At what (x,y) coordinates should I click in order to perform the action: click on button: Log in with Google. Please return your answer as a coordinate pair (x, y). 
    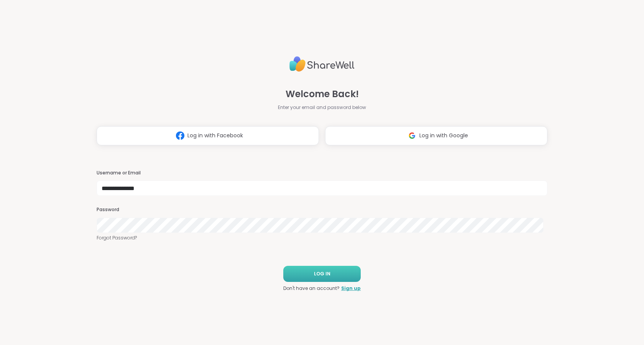
    Looking at the image, I should click on (436, 136).